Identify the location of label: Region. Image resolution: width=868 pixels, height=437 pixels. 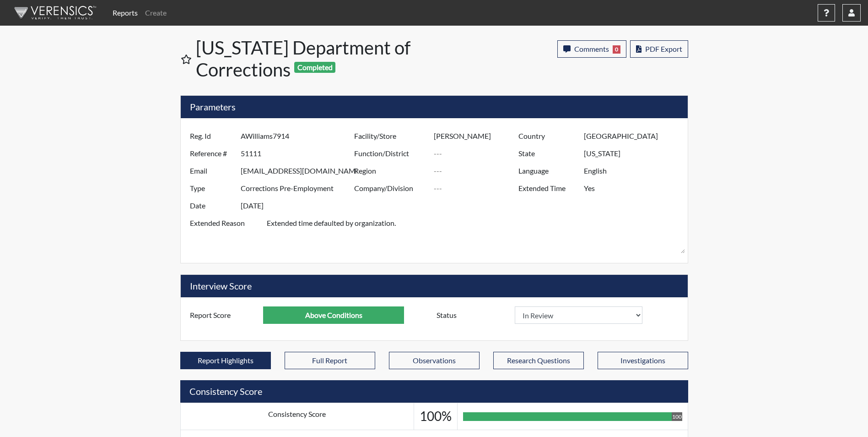
(390, 171).